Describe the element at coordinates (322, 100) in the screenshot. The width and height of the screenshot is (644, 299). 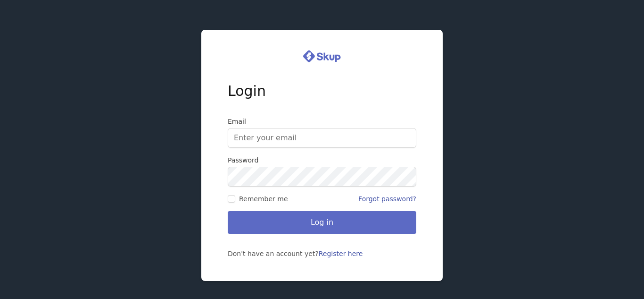
I see `h1: Login` at that location.